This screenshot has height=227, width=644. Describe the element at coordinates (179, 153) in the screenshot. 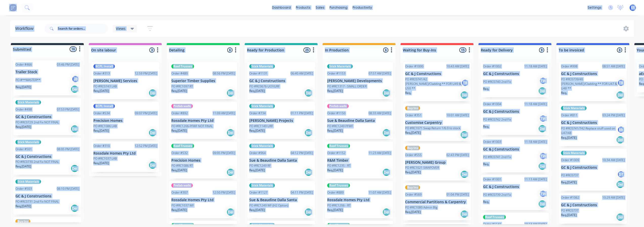

I see `div: Order #532` at that location.